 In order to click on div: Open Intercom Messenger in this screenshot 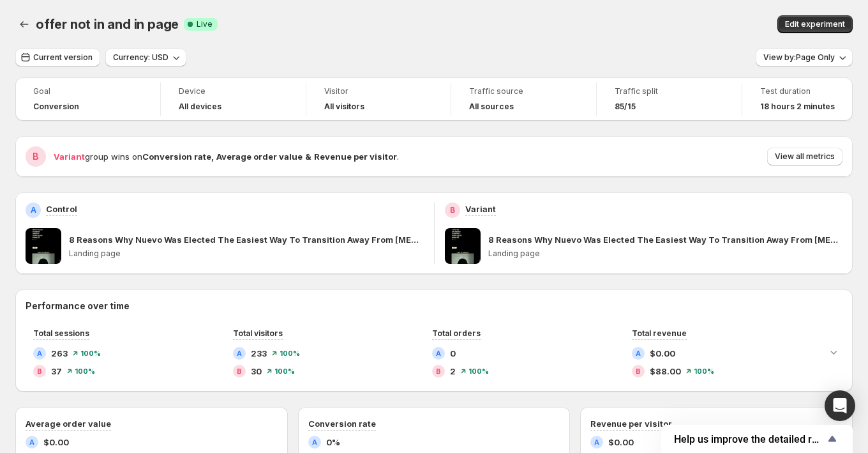, I will do `click(840, 406)`.